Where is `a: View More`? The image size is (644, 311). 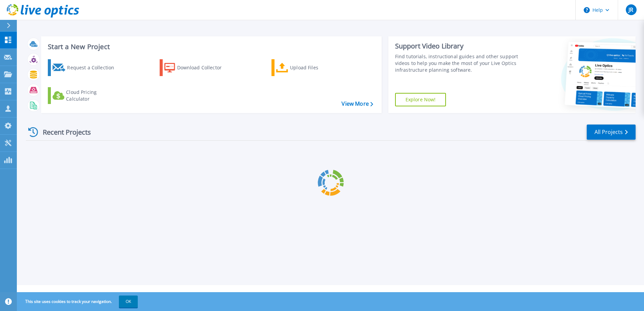
a: View More is located at coordinates (357, 103).